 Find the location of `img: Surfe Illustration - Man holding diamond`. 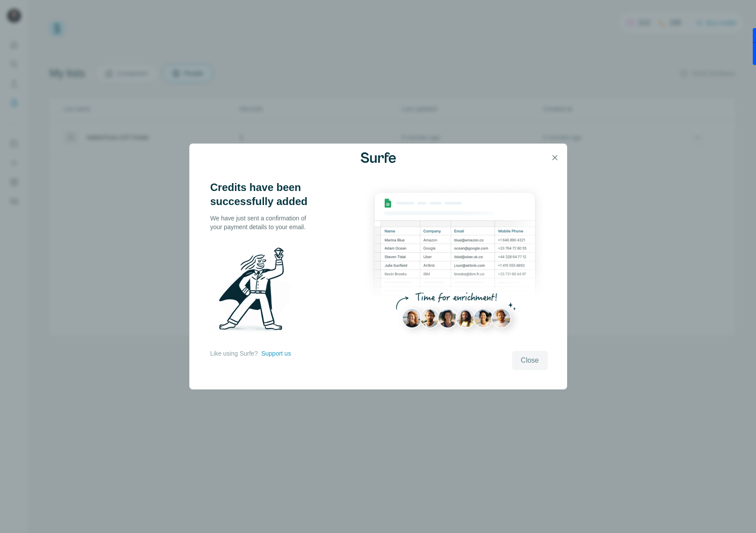

img: Surfe Illustration - Man holding diamond is located at coordinates (256, 291).